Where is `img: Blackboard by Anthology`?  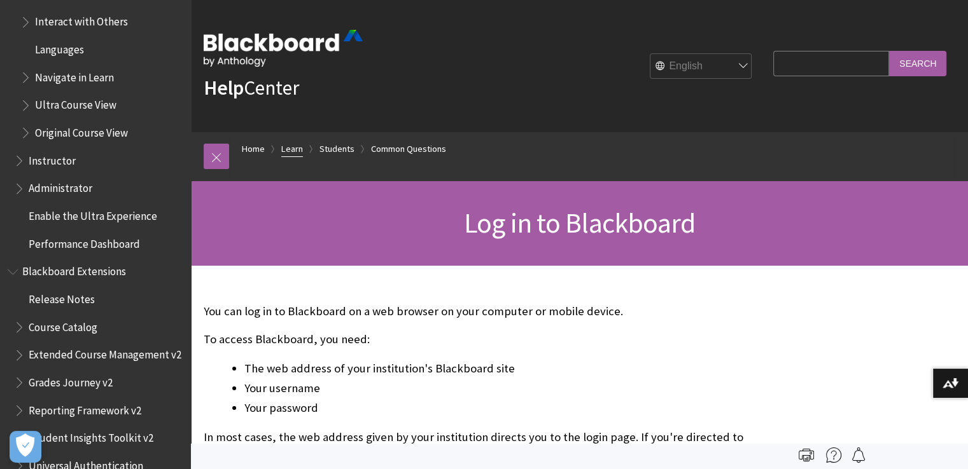 img: Blackboard by Anthology is located at coordinates (283, 48).